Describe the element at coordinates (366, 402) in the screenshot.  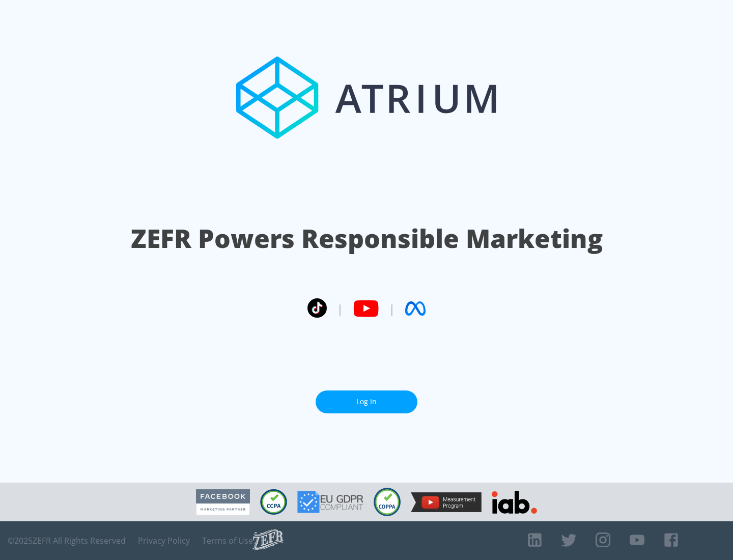
I see `a: Log In` at that location.